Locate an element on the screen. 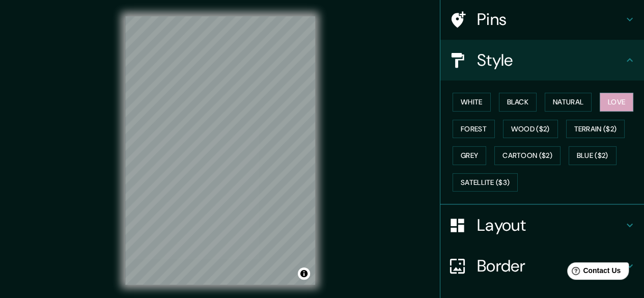 The height and width of the screenshot is (298, 644). button: Toggle attribution is located at coordinates (304, 274).